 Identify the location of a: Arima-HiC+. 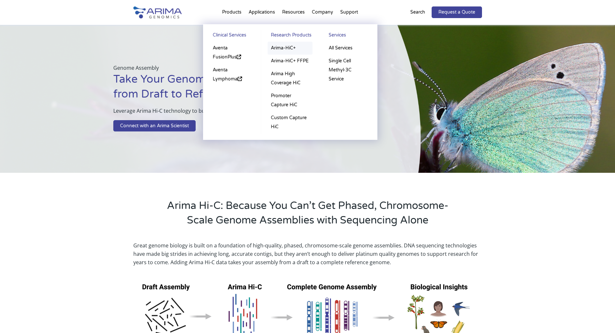
(290, 48).